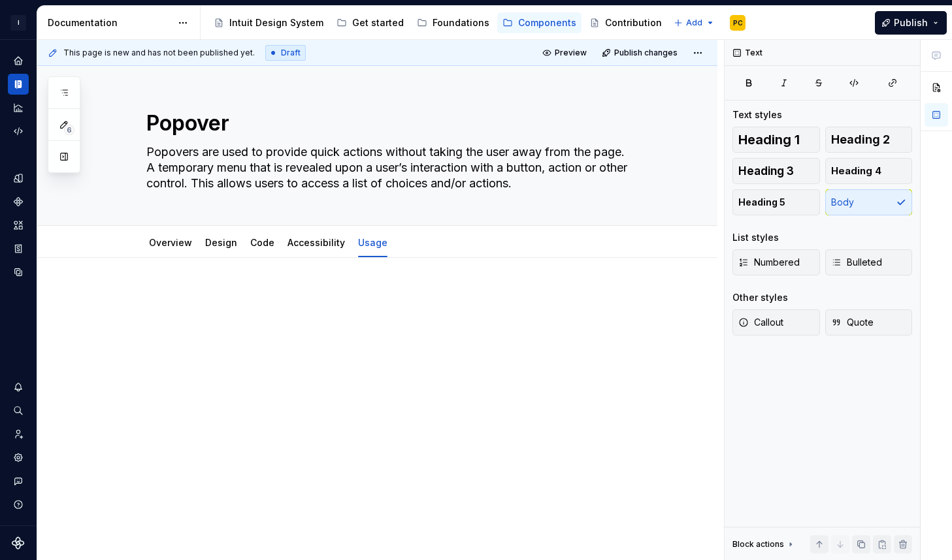  What do you see at coordinates (640, 53) in the screenshot?
I see `button: Publish changes` at bounding box center [640, 53].